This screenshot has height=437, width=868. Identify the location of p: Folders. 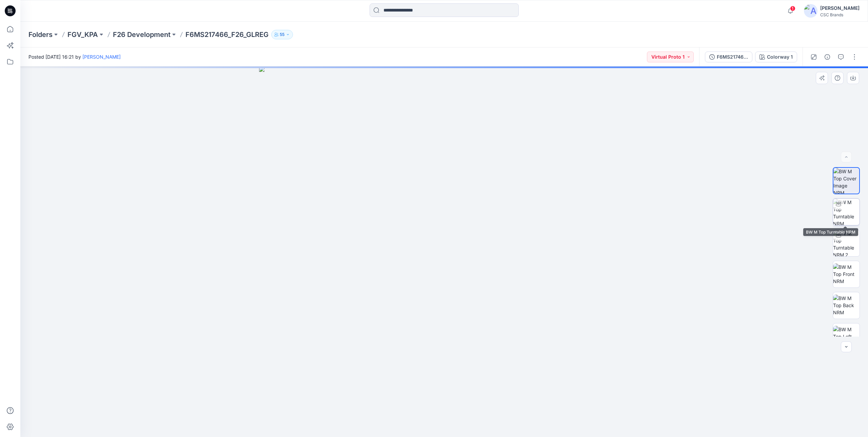
(40, 35).